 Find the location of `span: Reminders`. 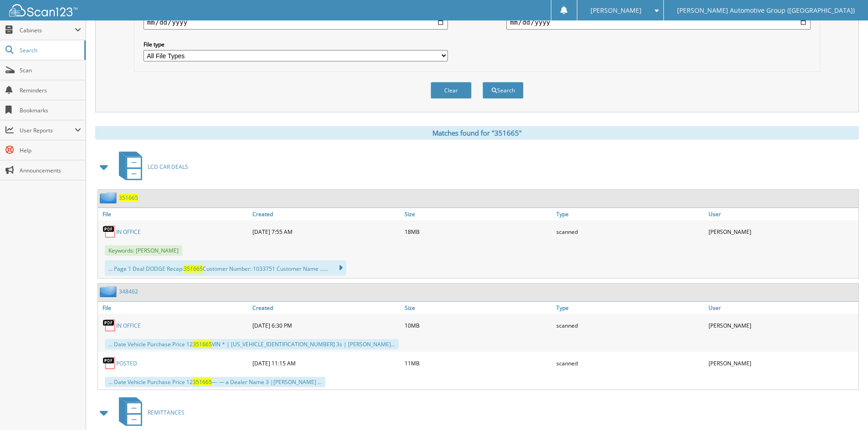

span: Reminders is located at coordinates (50, 90).